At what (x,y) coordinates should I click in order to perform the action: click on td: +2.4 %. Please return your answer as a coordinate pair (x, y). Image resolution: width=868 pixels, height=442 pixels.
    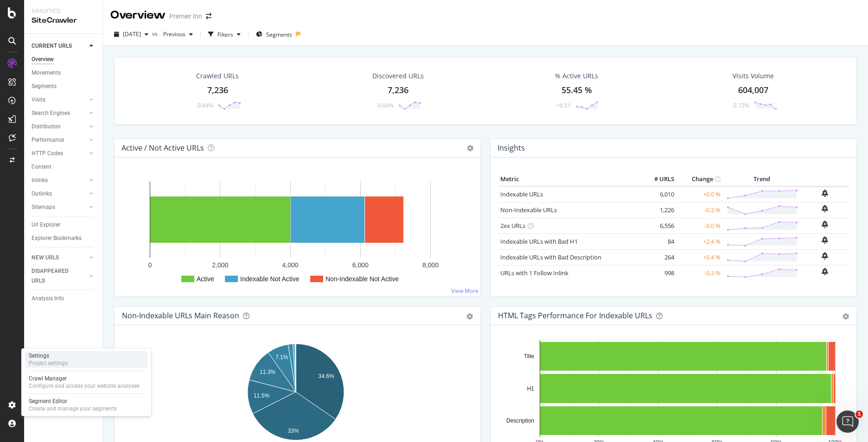
    Looking at the image, I should click on (699, 241).